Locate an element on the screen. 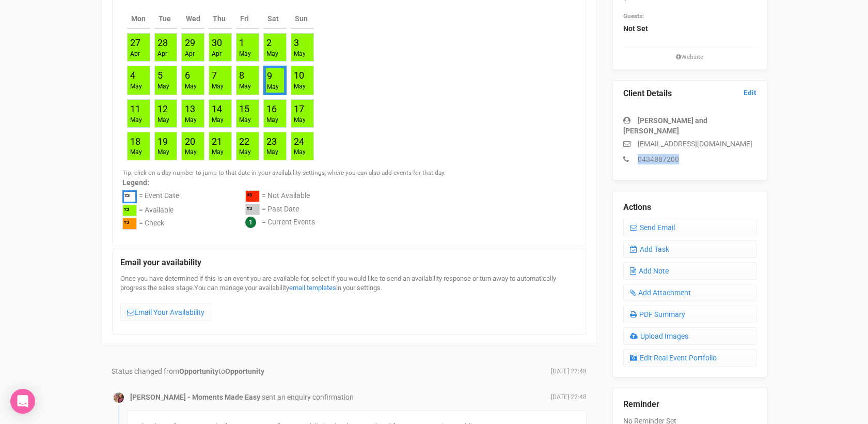  a: 6 is located at coordinates (187, 75).